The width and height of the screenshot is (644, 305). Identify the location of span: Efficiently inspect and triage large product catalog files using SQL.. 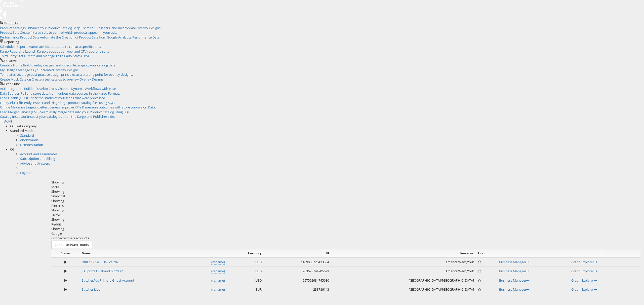
(66, 103).